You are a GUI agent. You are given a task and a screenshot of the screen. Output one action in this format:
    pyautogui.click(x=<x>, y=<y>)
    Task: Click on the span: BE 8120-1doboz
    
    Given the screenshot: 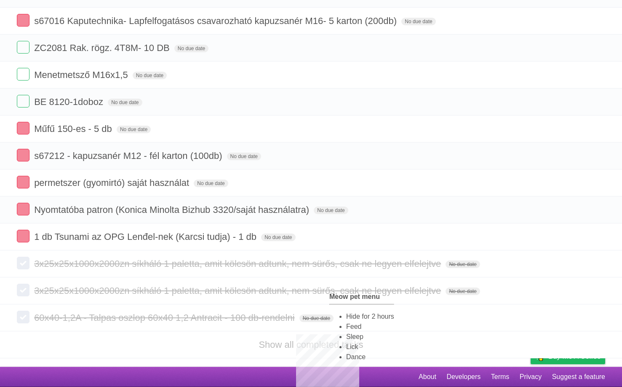 What is the action you would take?
    pyautogui.click(x=69, y=101)
    